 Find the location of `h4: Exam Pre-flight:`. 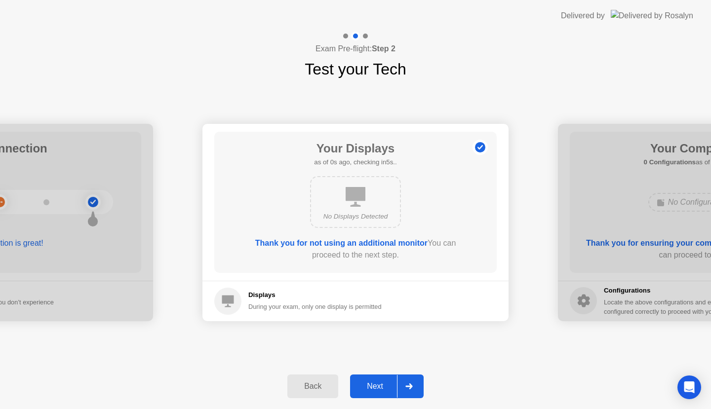

h4: Exam Pre-flight: is located at coordinates (356, 49).